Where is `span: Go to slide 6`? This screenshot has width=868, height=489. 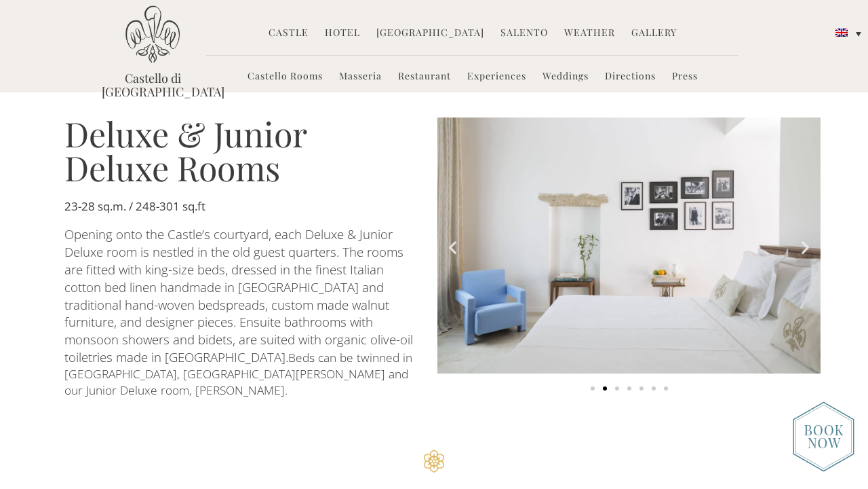 span: Go to slide 6 is located at coordinates (654, 388).